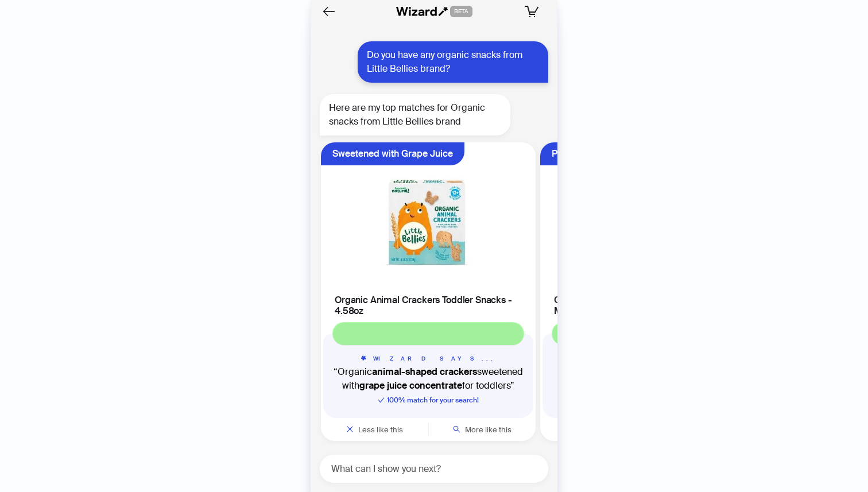  I want to click on span: Less like this, so click(381, 430).